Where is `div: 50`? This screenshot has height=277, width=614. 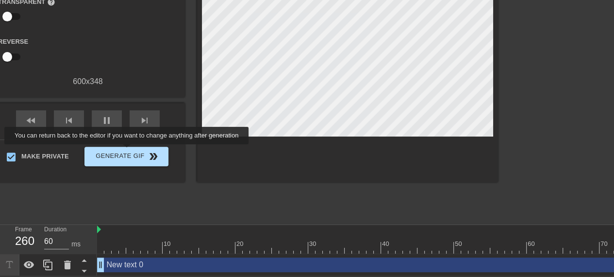
div: 50 is located at coordinates (459, 244).